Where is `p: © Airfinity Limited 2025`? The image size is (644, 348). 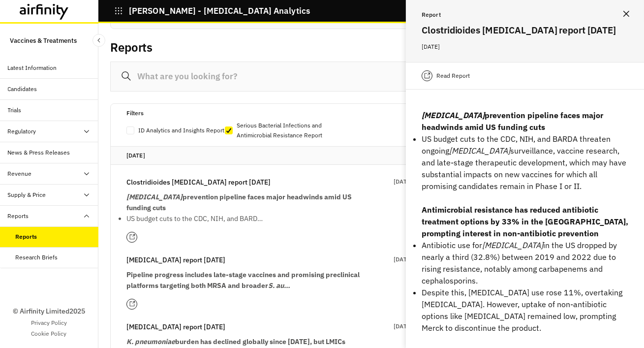 p: © Airfinity Limited 2025 is located at coordinates (49, 311).